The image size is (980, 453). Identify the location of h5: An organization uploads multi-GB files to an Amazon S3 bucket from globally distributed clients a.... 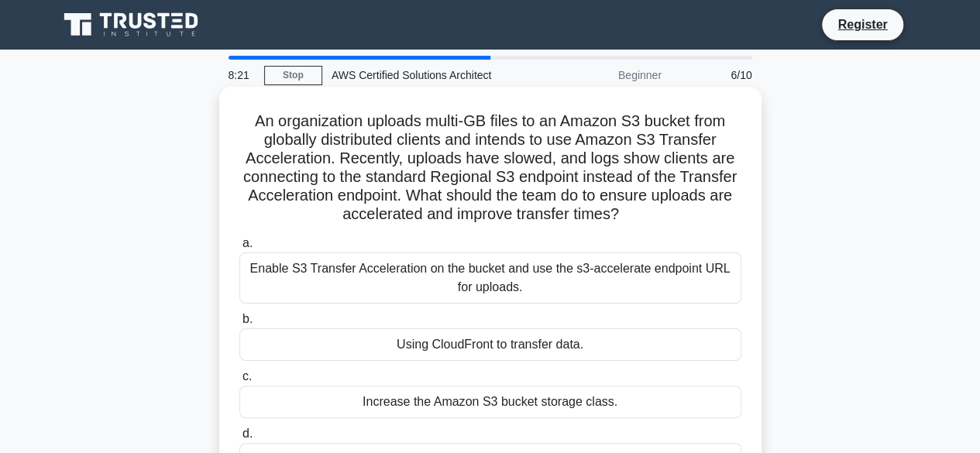
(490, 168).